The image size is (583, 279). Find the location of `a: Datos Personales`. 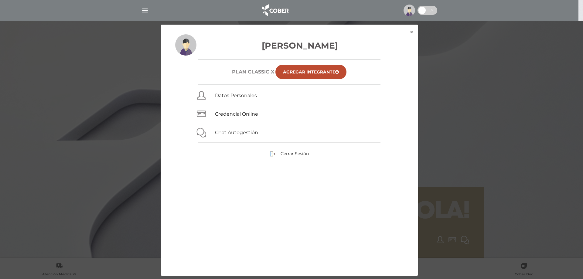

a: Datos Personales is located at coordinates (236, 95).